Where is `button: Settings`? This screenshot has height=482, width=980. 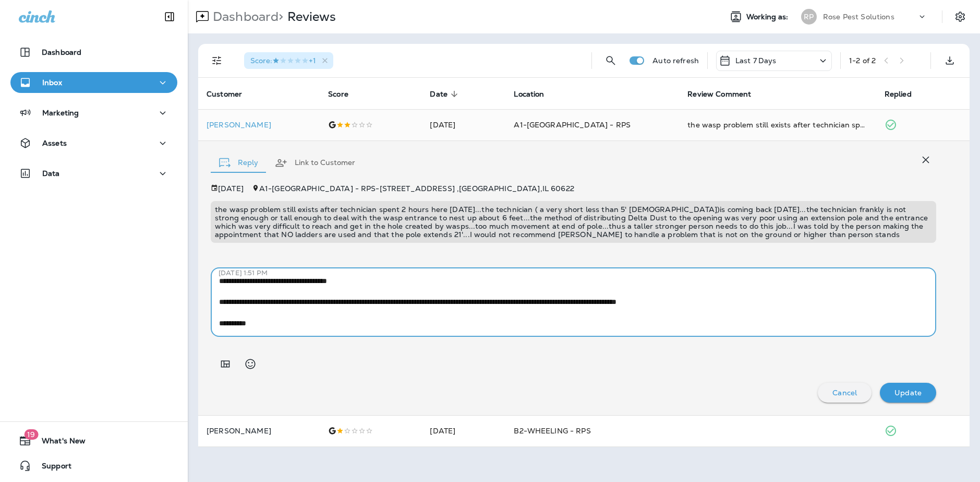 button: Settings is located at coordinates (960, 17).